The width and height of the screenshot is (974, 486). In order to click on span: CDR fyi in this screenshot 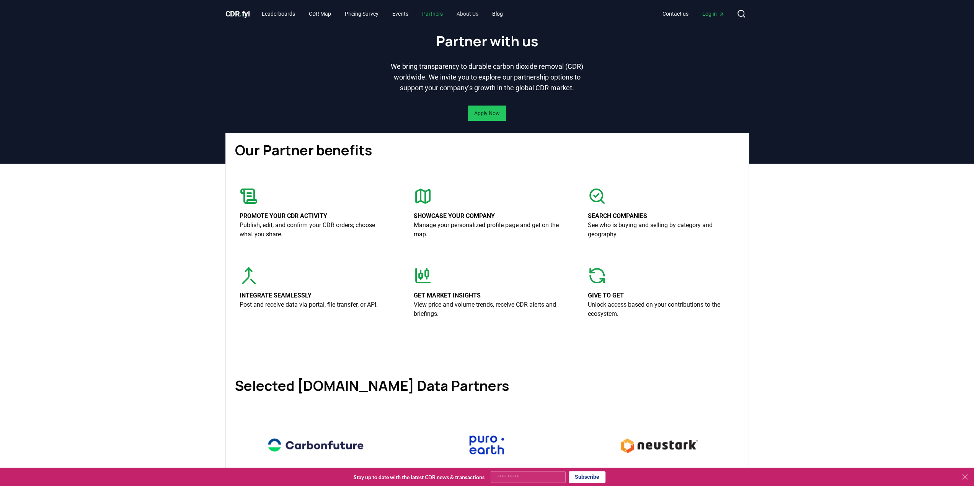, I will do `click(238, 14)`.